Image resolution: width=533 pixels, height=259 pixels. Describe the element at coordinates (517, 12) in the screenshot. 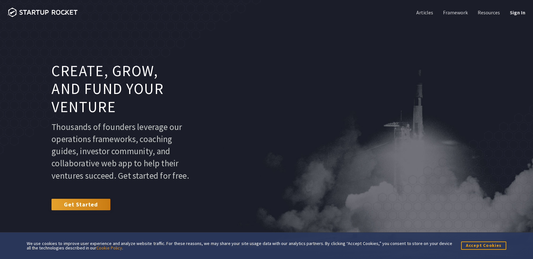

I see `a: Sign In` at that location.